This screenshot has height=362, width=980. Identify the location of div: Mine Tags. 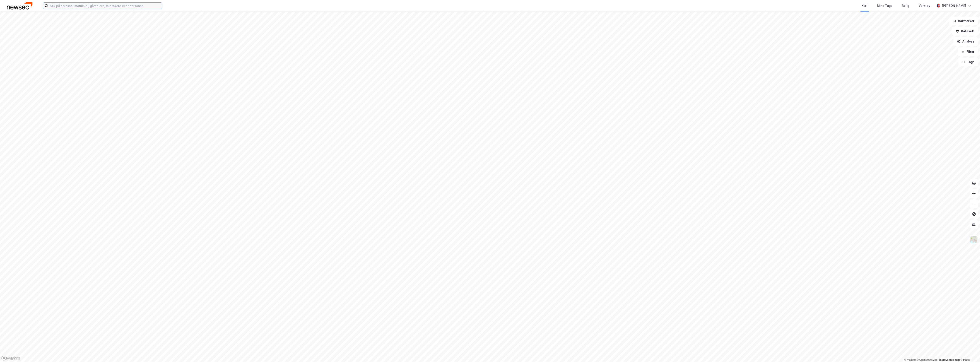
(885, 6).